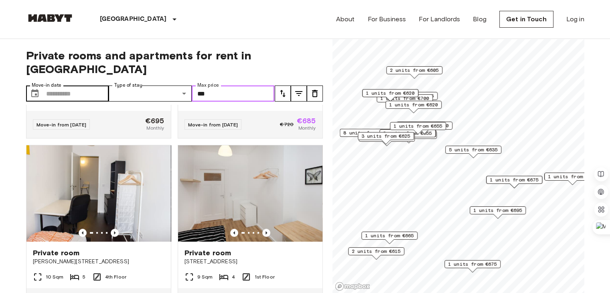  I want to click on span: 1 units from €695, so click(498, 210).